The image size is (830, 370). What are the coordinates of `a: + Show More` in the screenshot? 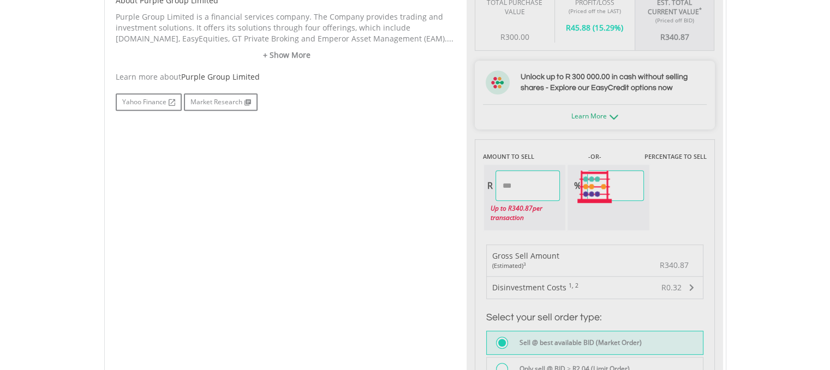 It's located at (287, 55).